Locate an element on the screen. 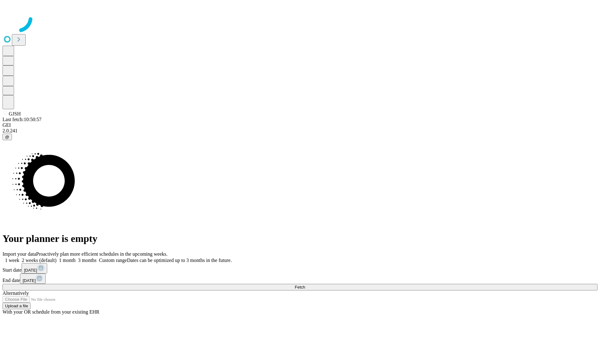 Image resolution: width=600 pixels, height=338 pixels. span: Import your data is located at coordinates (19, 253).